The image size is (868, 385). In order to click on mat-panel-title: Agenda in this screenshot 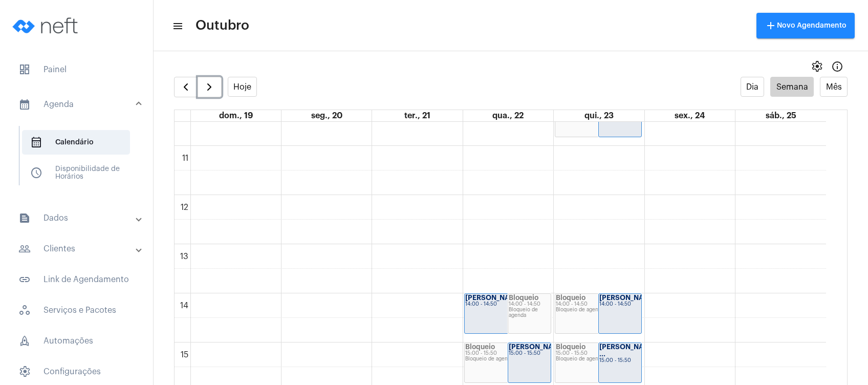, I will do `click(77, 104)`.